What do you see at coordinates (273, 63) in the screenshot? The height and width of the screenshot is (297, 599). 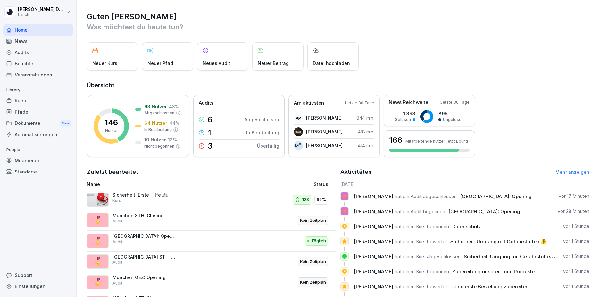 I see `p: Neuer Beitrag` at bounding box center [273, 63].